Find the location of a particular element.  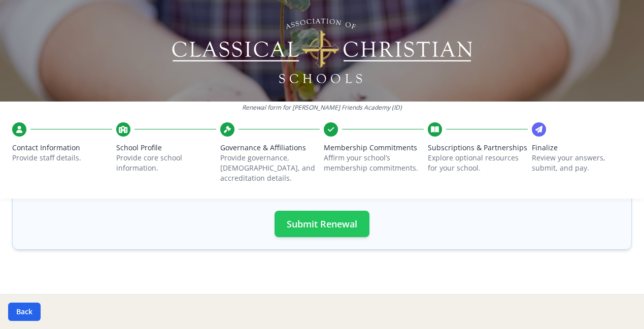

span: Contact Information is located at coordinates (62, 148).